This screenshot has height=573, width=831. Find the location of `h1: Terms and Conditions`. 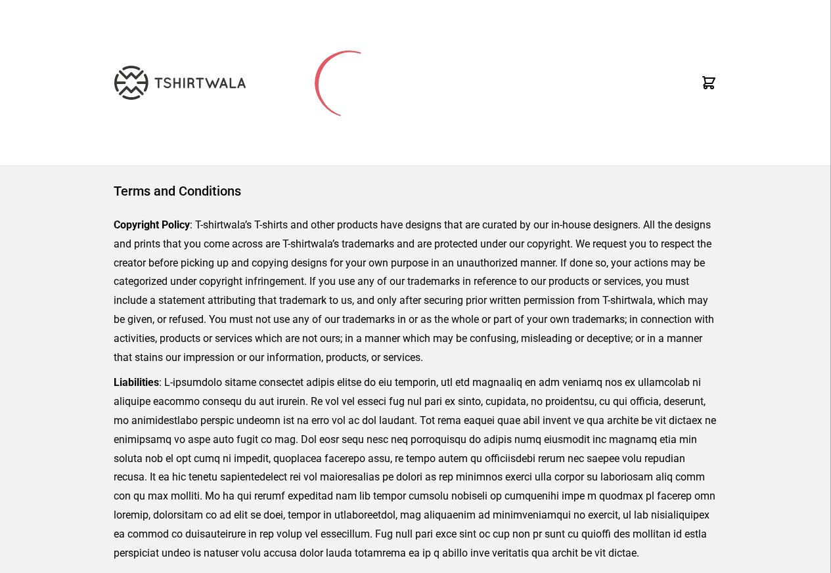

h1: Terms and Conditions is located at coordinates (415, 191).